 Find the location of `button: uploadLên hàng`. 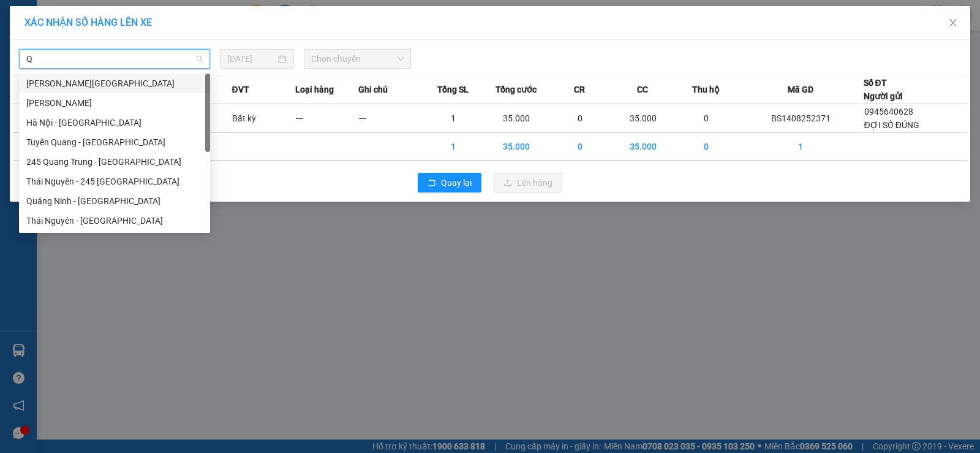

button: uploadLên hàng is located at coordinates (528, 182).